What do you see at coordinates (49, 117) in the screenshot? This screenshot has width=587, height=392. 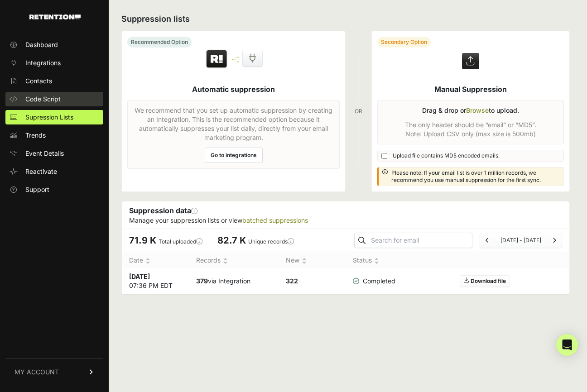 I see `span: Supression Lists` at bounding box center [49, 117].